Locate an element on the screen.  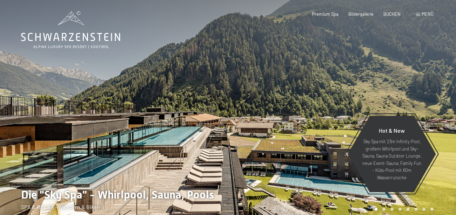
span: BUCHEN is located at coordinates (392, 14).